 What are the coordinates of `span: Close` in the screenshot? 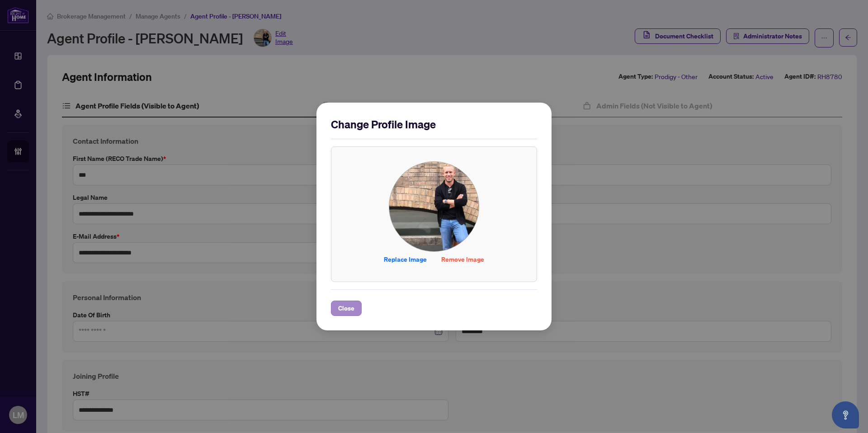 It's located at (346, 308).